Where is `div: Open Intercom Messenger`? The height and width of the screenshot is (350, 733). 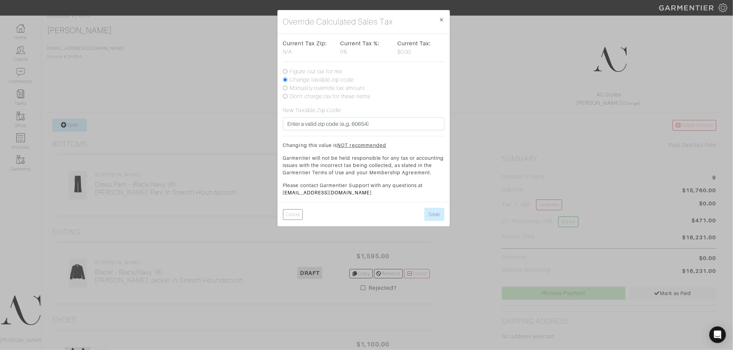
div: Open Intercom Messenger is located at coordinates (718, 335).